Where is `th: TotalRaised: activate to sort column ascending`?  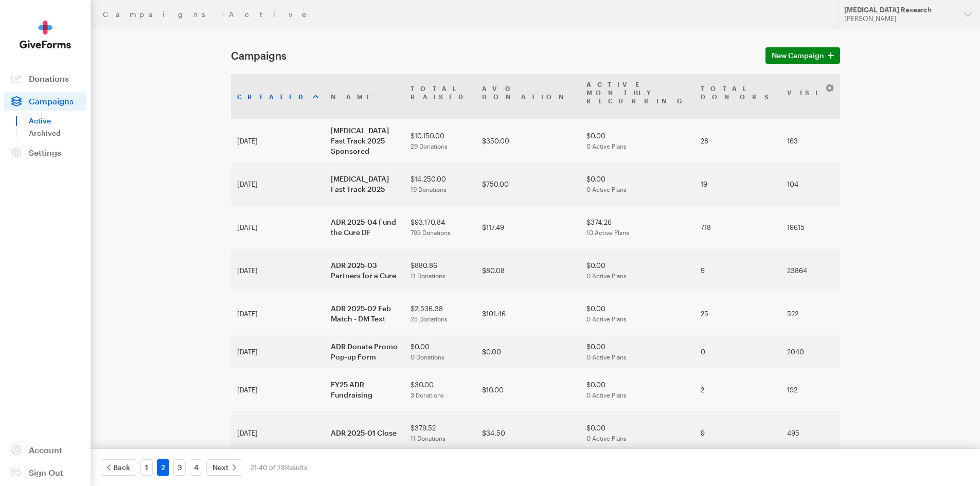 th: TotalRaised: activate to sort column ascending is located at coordinates (440, 97).